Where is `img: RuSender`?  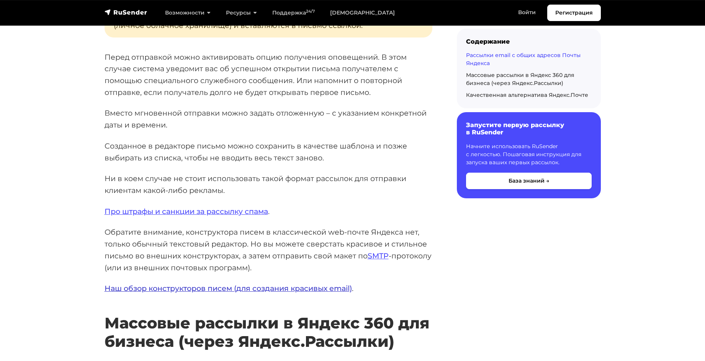
img: RuSender is located at coordinates (126, 12).